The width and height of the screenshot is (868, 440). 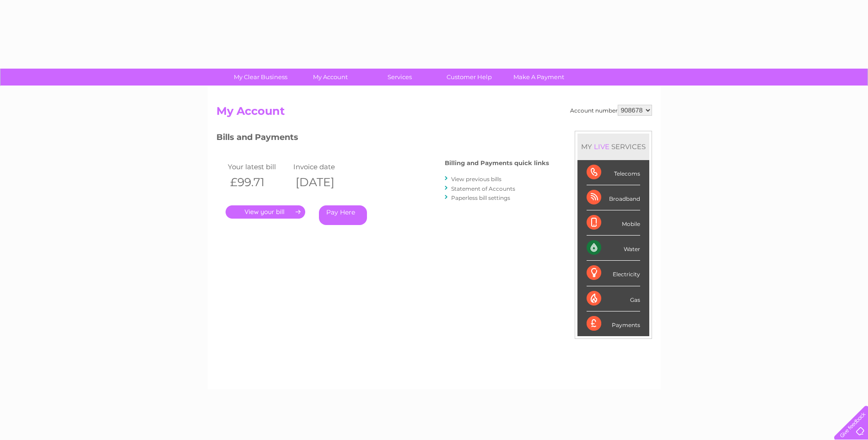 What do you see at coordinates (476, 179) in the screenshot?
I see `a: View previous bills` at bounding box center [476, 179].